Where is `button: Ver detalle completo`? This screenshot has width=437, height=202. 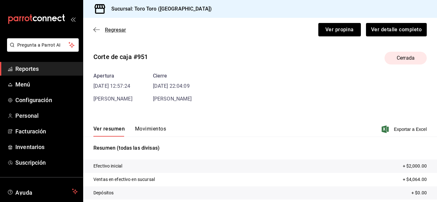
button: Ver detalle completo is located at coordinates (396, 30).